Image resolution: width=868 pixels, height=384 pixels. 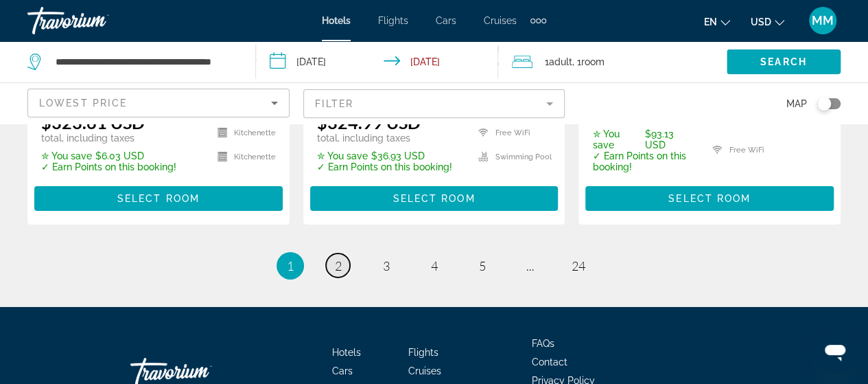 What do you see at coordinates (511, 156) in the screenshot?
I see `li: Swimming Pool` at bounding box center [511, 156].